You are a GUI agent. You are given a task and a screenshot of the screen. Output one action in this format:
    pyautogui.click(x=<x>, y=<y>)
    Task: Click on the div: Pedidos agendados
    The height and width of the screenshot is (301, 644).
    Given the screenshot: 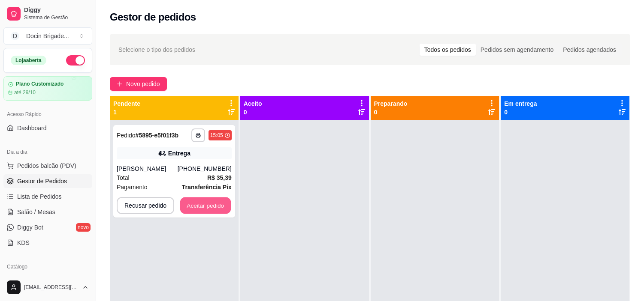 What is the action you would take?
    pyautogui.click(x=589, y=50)
    